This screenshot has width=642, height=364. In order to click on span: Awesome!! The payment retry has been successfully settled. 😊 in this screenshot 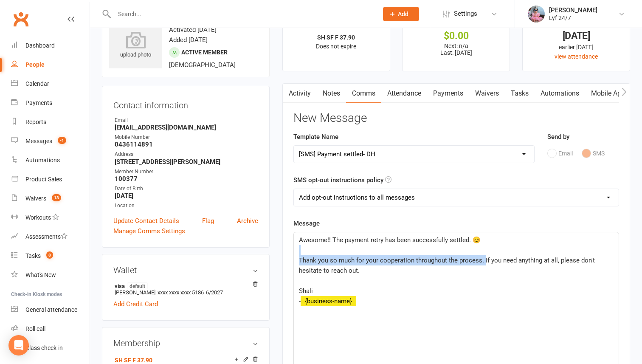, I will do `click(390, 240)`.